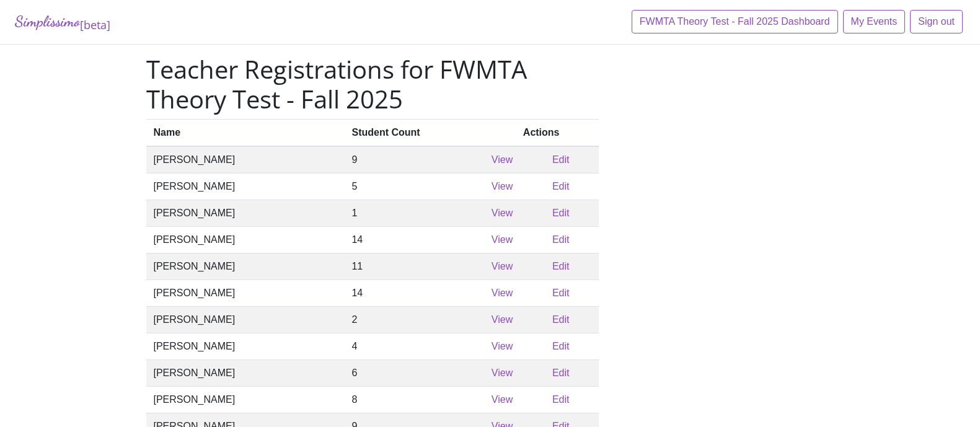  I want to click on td: 6, so click(413, 373).